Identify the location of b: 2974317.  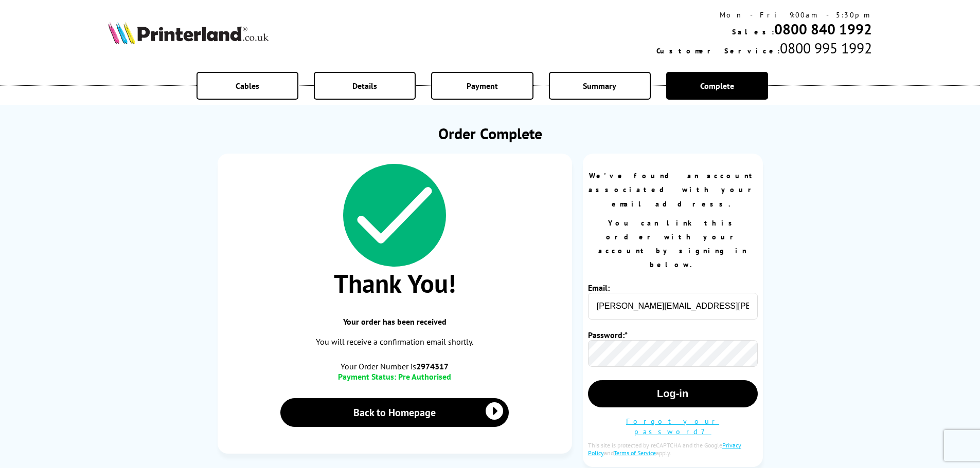
(432, 367).